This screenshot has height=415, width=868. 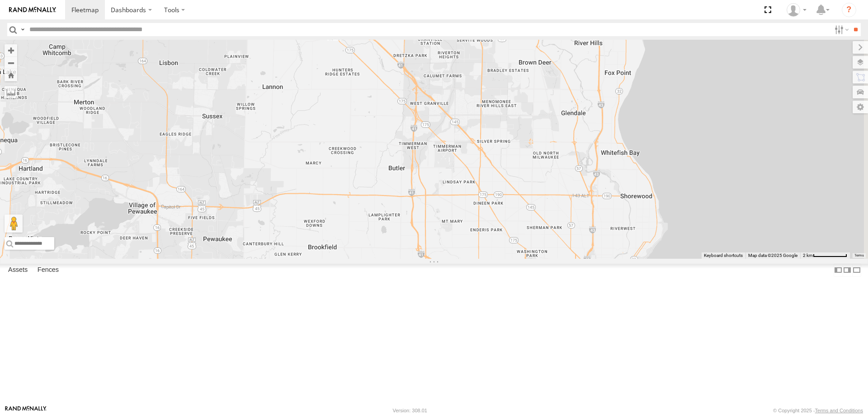 What do you see at coordinates (859, 256) in the screenshot?
I see `a: Terms (opens in new tab)` at bounding box center [859, 256].